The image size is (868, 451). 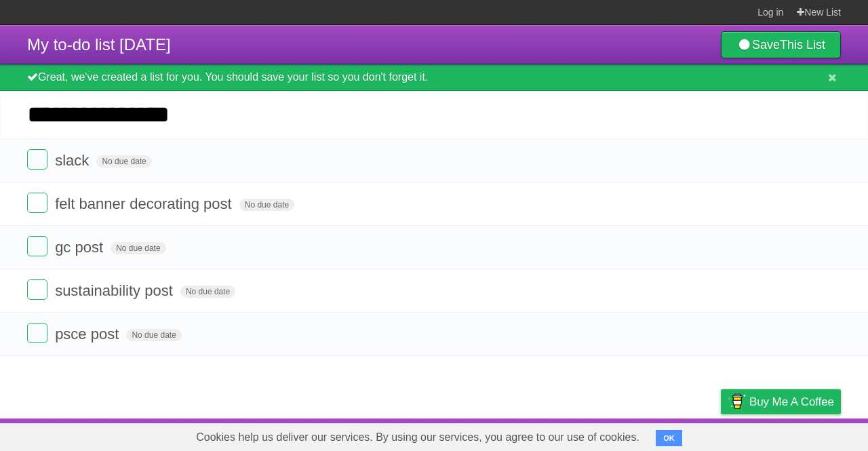 What do you see at coordinates (781, 44) in the screenshot?
I see `a: SaveThis List` at bounding box center [781, 44].